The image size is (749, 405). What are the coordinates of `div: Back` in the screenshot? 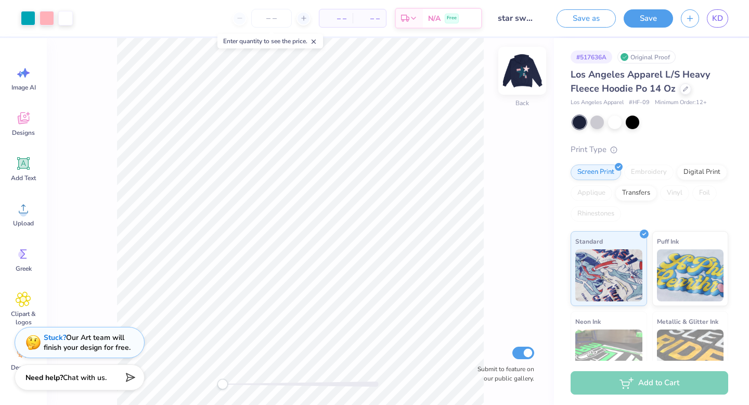 It's located at (522, 103).